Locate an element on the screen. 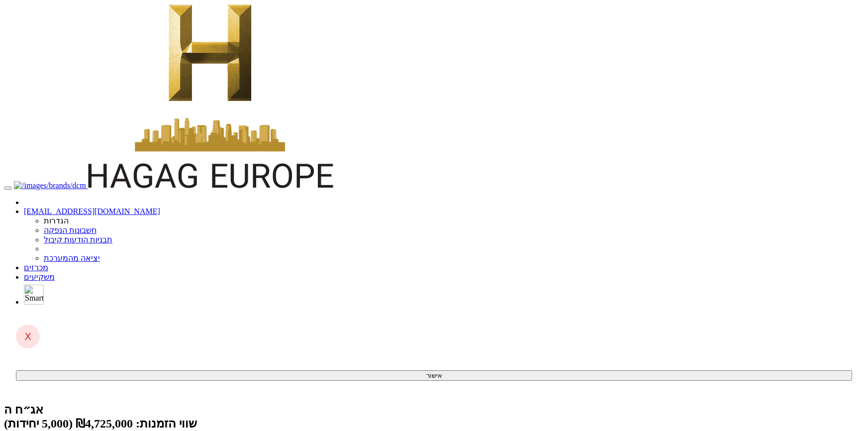 The width and height of the screenshot is (868, 431). span: X is located at coordinates (28, 336).